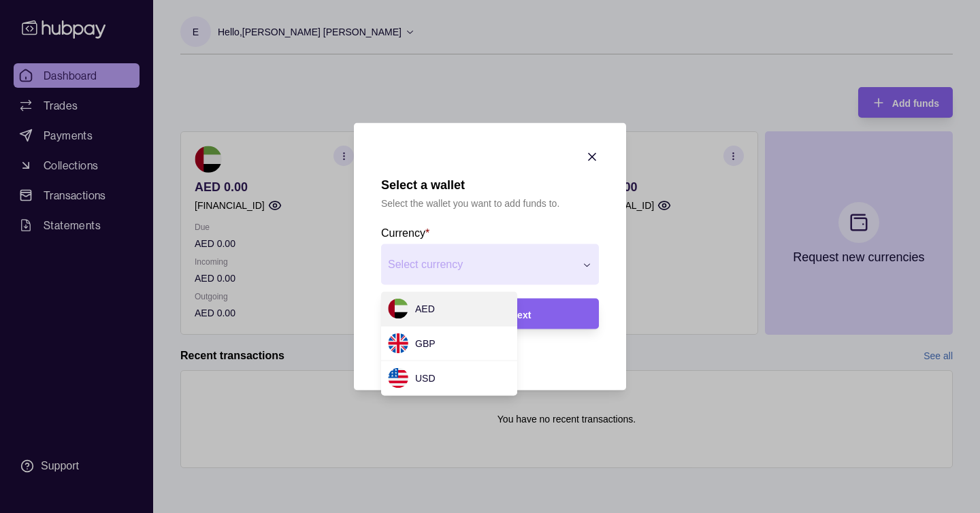 The image size is (980, 513). Describe the element at coordinates (398, 344) in the screenshot. I see `img: gb` at that location.